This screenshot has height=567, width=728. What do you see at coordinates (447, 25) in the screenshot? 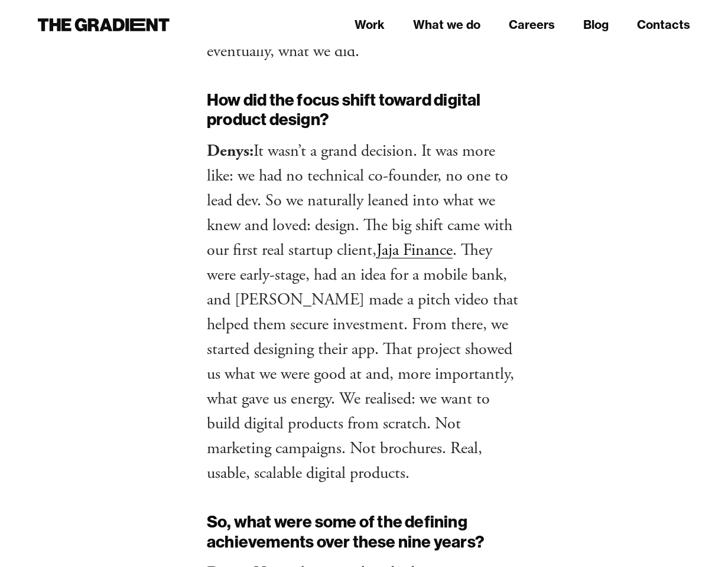
I see `a: What we do` at bounding box center [447, 25].